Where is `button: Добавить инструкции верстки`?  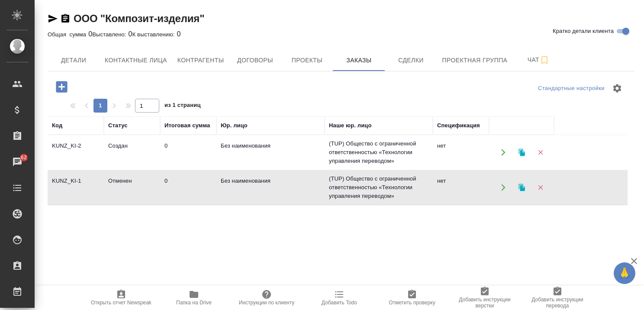
button: Добавить инструкции верстки is located at coordinates (485, 298).